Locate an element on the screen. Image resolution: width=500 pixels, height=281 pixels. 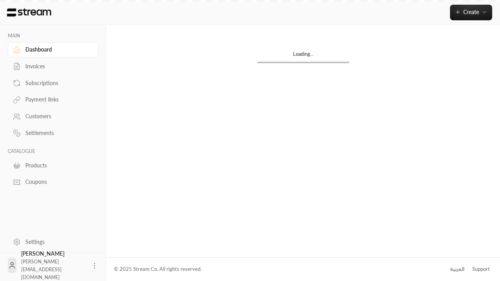
p: CATALOGUE is located at coordinates (53, 152).